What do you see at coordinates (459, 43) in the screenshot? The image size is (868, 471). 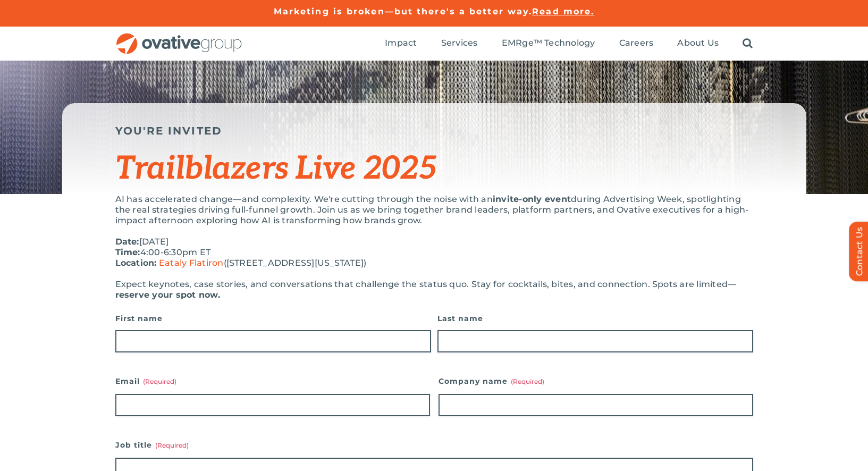 I see `span: Services` at bounding box center [459, 43].